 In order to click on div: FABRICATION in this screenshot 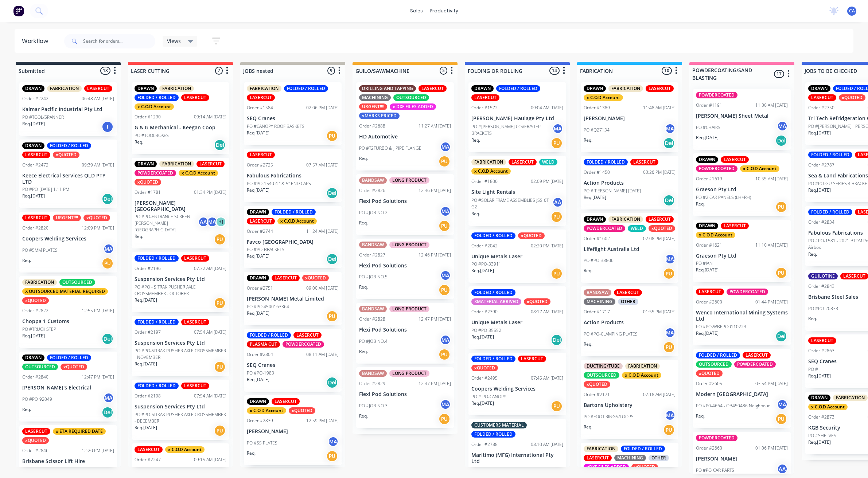, I will do `click(177, 164)`.